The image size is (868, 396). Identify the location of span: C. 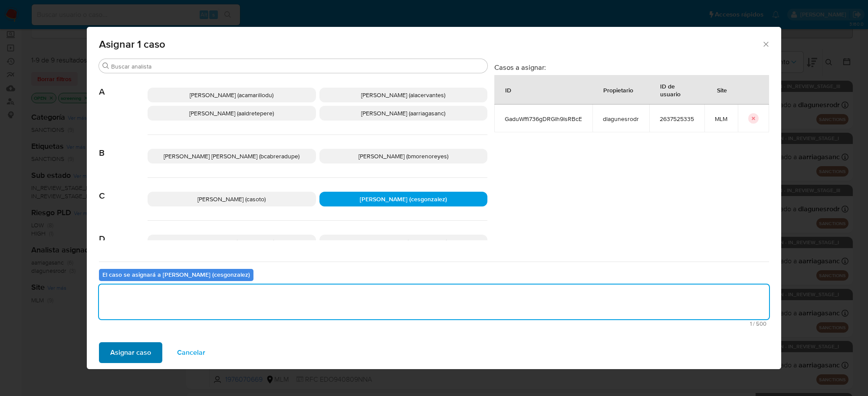
(123, 190).